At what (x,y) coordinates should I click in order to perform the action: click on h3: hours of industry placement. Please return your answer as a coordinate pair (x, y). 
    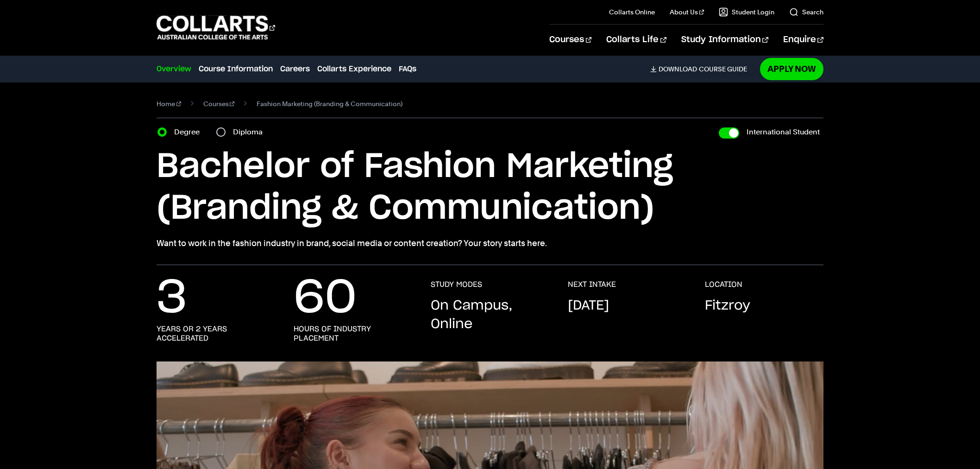
    Looking at the image, I should click on (353, 334).